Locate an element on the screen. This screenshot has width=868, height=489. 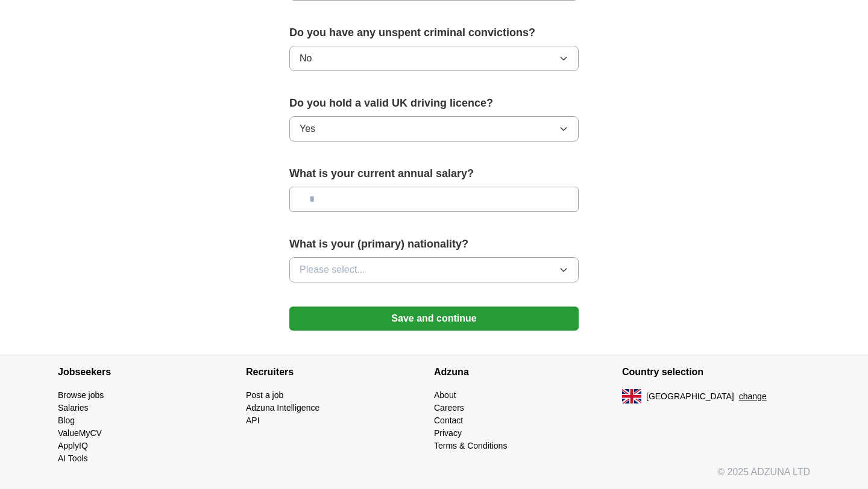
button: Yes is located at coordinates (434, 129).